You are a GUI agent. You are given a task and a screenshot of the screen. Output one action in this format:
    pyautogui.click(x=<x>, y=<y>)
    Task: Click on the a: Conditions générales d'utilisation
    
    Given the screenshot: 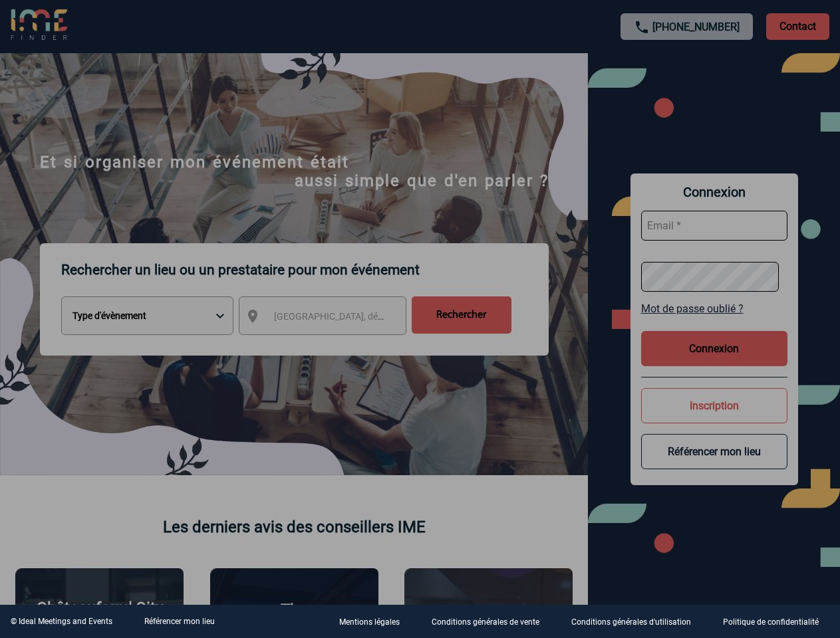 What is the action you would take?
    pyautogui.click(x=636, y=621)
    